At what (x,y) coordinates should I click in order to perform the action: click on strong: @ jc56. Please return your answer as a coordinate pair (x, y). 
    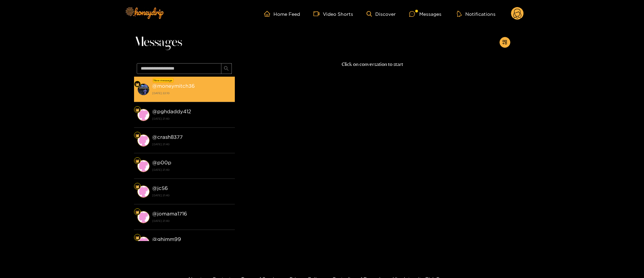
    Looking at the image, I should click on (160, 188).